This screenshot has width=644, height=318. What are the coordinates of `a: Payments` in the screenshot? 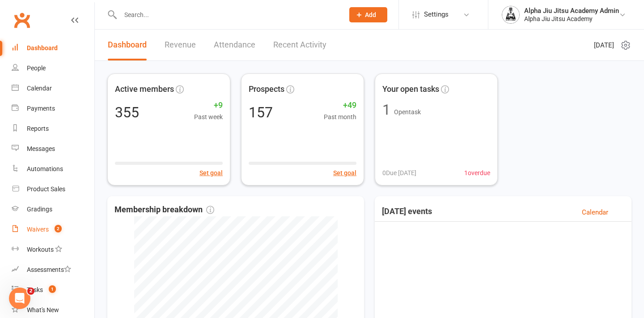 It's located at (53, 109).